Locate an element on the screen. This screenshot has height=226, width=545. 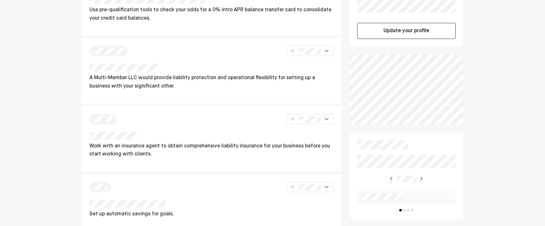
p: A Multi-Member LLC would provide liability protection and operational flexibility for setting up ... is located at coordinates (212, 82).